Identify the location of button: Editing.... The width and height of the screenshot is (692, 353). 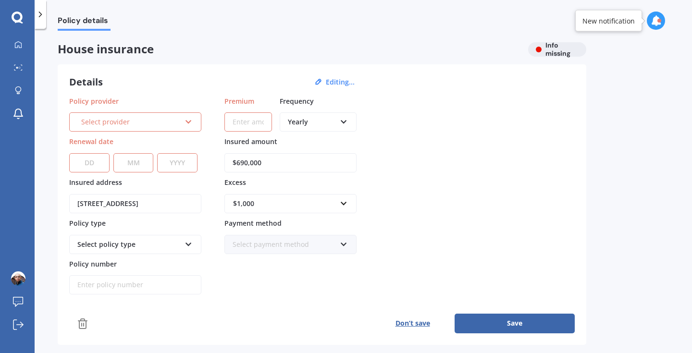
(340, 82).